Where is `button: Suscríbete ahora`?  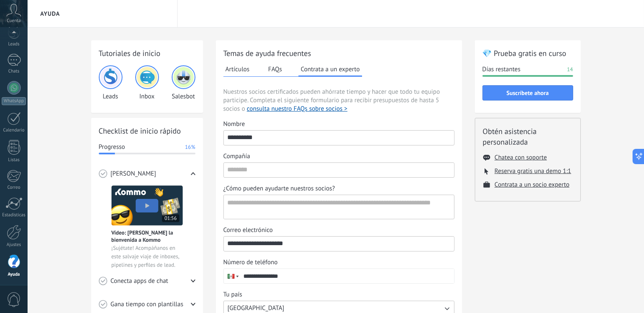
button: Suscríbete ahora is located at coordinates (528, 93).